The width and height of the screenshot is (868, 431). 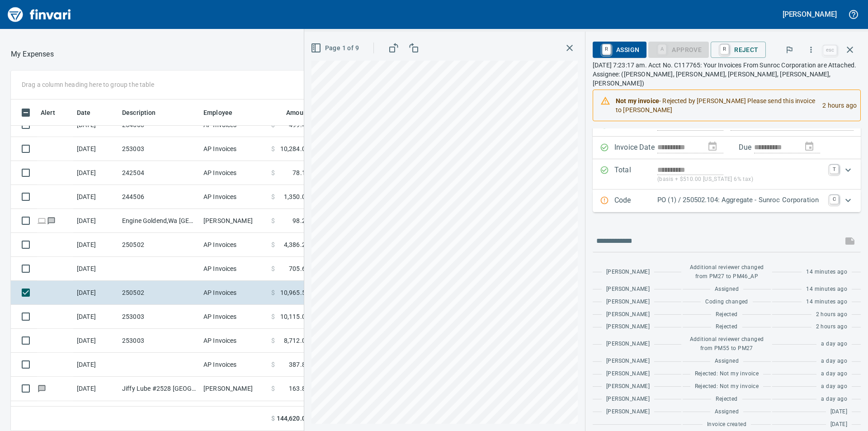 What do you see at coordinates (335, 48) in the screenshot?
I see `button: Page 1 of 9` at bounding box center [335, 48].